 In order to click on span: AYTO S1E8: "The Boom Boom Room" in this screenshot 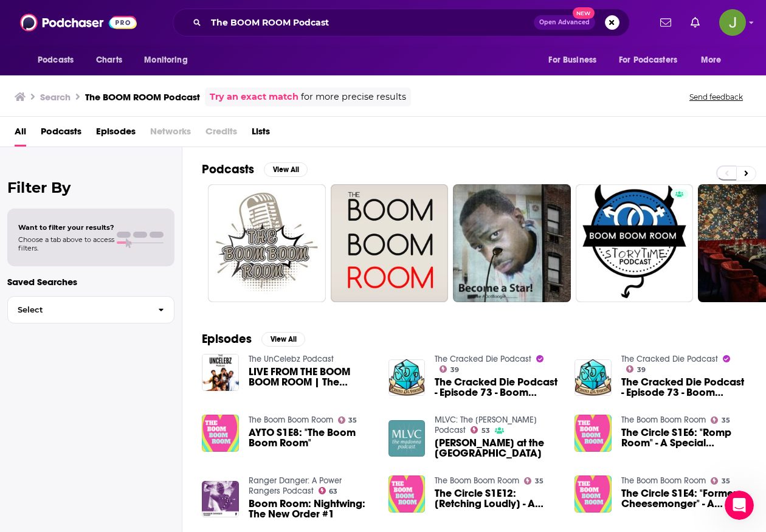, I will do `click(311, 438)`.